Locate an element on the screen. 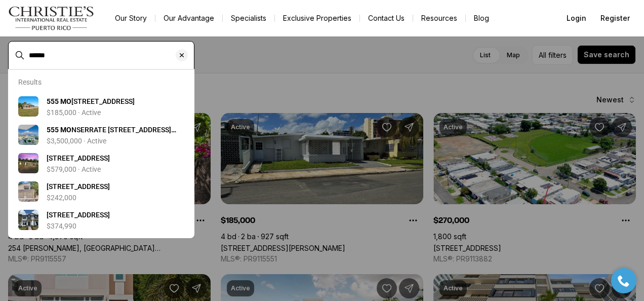 The image size is (644, 301). p: $185,000 · Active is located at coordinates (74, 112).